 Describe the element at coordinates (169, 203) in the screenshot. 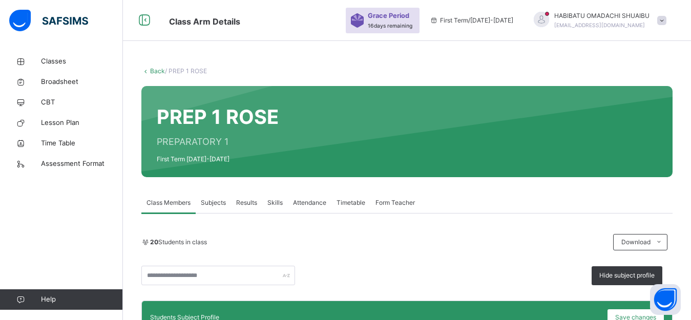

I see `span: Class Members` at that location.